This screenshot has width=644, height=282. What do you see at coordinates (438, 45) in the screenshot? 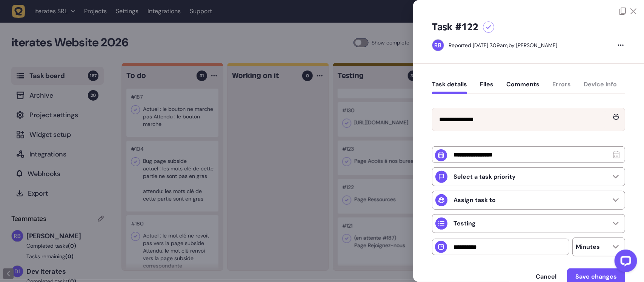
I see `img: Rodolphe Balay` at bounding box center [438, 45].